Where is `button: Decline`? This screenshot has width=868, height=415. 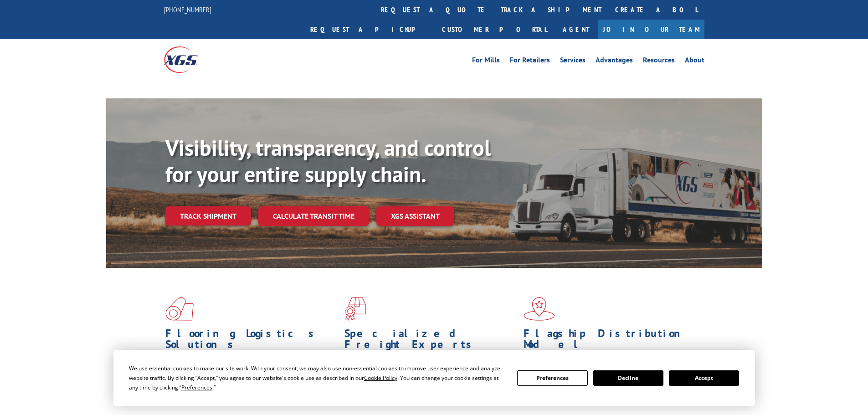 button: Decline is located at coordinates (629, 378).